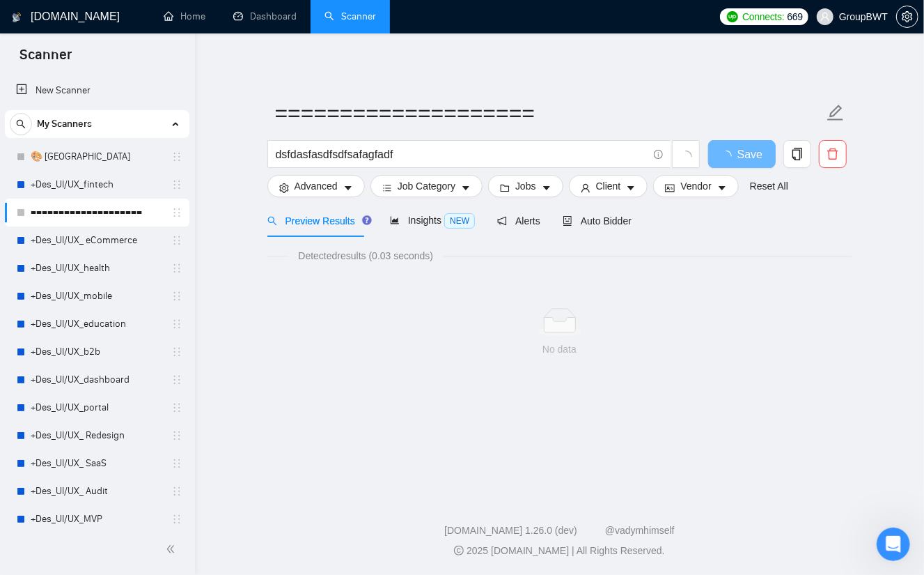 The height and width of the screenshot is (575, 924). I want to click on span: bars, so click(387, 188).